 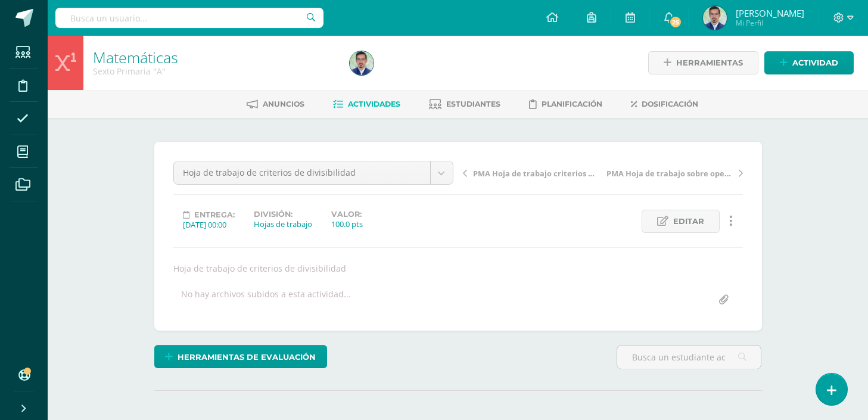 What do you see at coordinates (367, 104) in the screenshot?
I see `a: Actividades` at bounding box center [367, 104].